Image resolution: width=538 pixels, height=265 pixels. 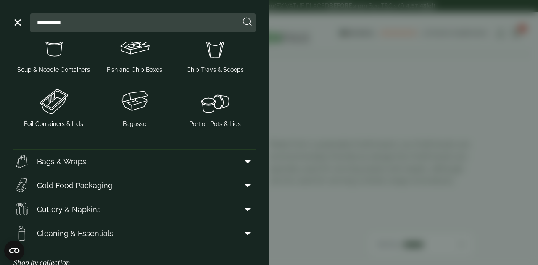 I want to click on img: FishNchip_box.svg, so click(x=135, y=47).